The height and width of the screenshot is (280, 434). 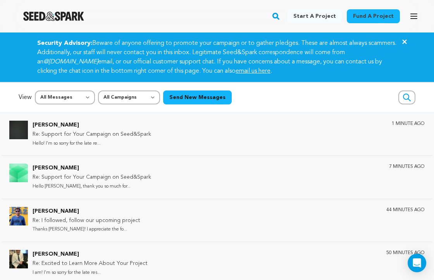 What do you see at coordinates (19, 217) in the screenshot?
I see `img: Brijesh Gurnani Photo` at bounding box center [19, 217].